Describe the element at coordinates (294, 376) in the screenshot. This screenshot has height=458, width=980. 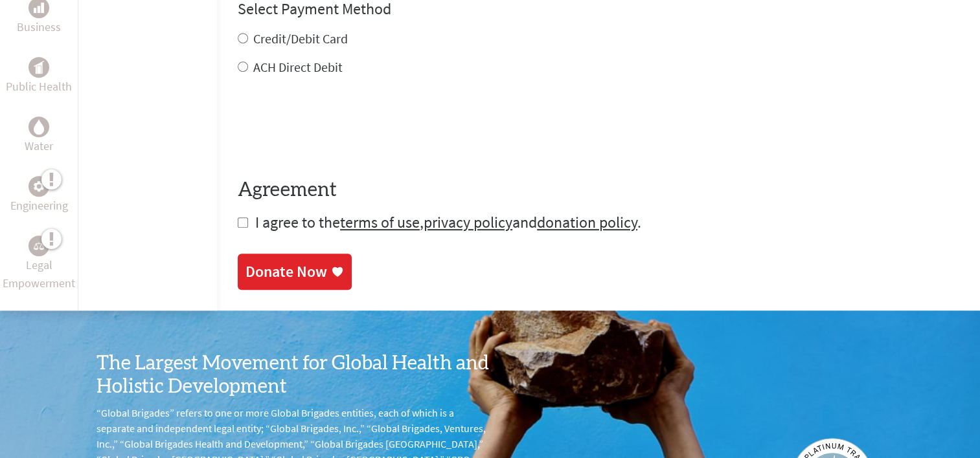
I see `h3: The Largest Movement for Global Health and Holistic Development` at that location.